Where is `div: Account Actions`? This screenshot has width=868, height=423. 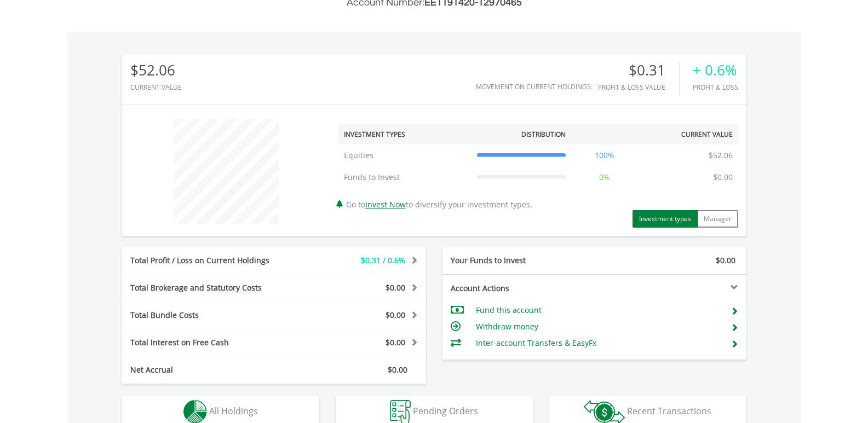
div: Account Actions is located at coordinates (518, 288).